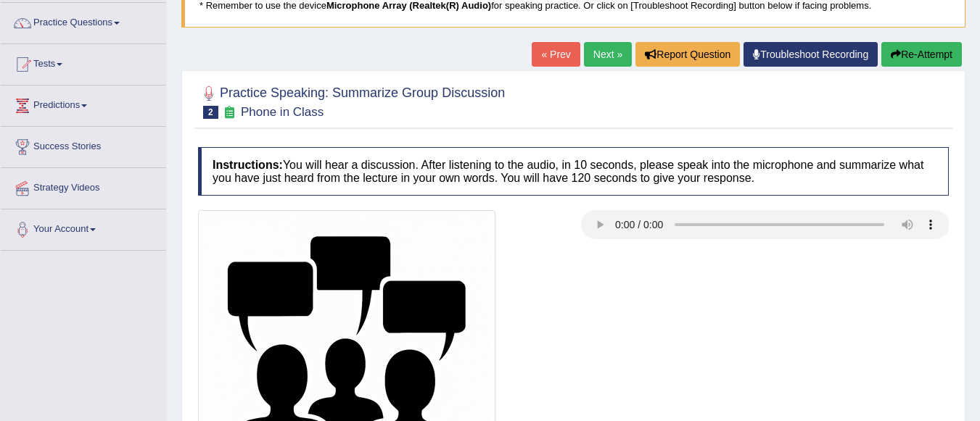 The width and height of the screenshot is (980, 421). Describe the element at coordinates (556, 54) in the screenshot. I see `a: « Prev` at that location.